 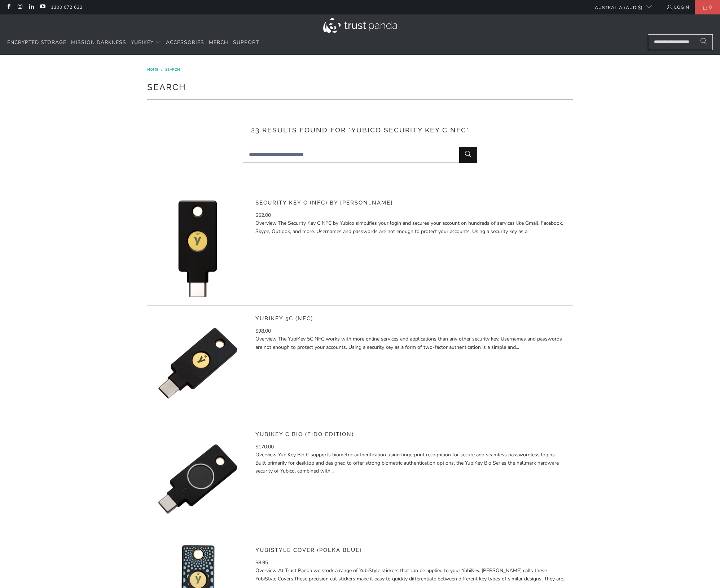 What do you see at coordinates (678, 7) in the screenshot?
I see `a: Login` at bounding box center [678, 7].